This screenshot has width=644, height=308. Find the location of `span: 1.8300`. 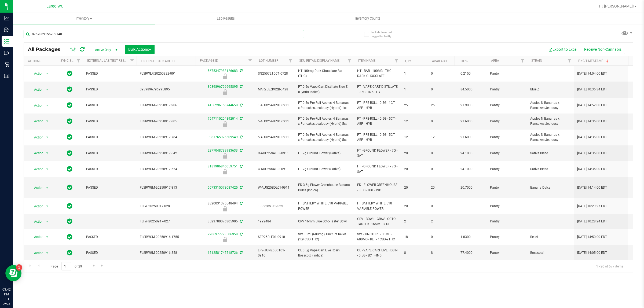

span: 1.8300 is located at coordinates (466, 237).